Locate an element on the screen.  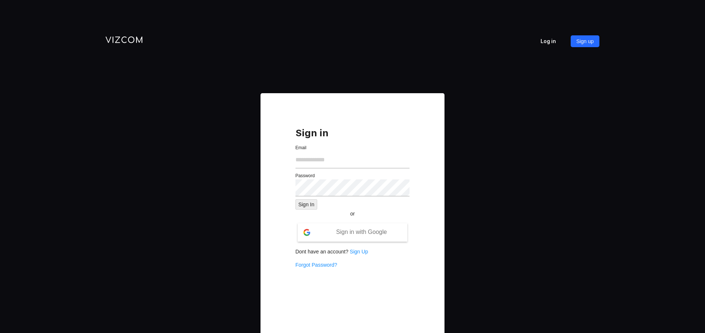
a: Sign Up is located at coordinates (359, 251).